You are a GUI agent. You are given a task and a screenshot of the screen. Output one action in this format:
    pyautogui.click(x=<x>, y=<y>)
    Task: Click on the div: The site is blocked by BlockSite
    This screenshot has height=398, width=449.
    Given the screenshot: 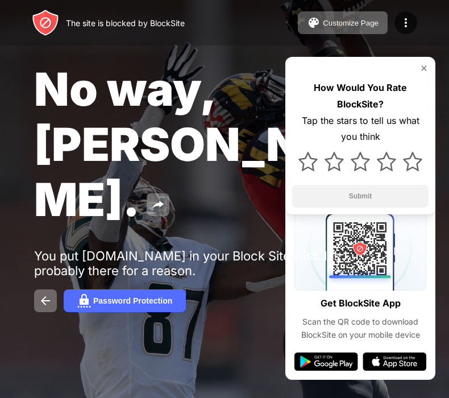 What is the action you would take?
    pyautogui.click(x=125, y=23)
    